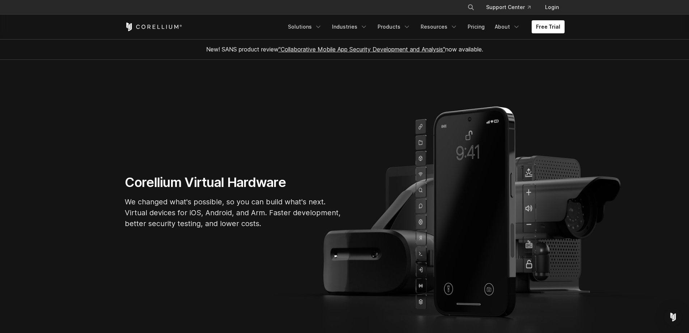  Describe the element at coordinates (673, 317) in the screenshot. I see `div: Open Intercom Messenger` at that location.